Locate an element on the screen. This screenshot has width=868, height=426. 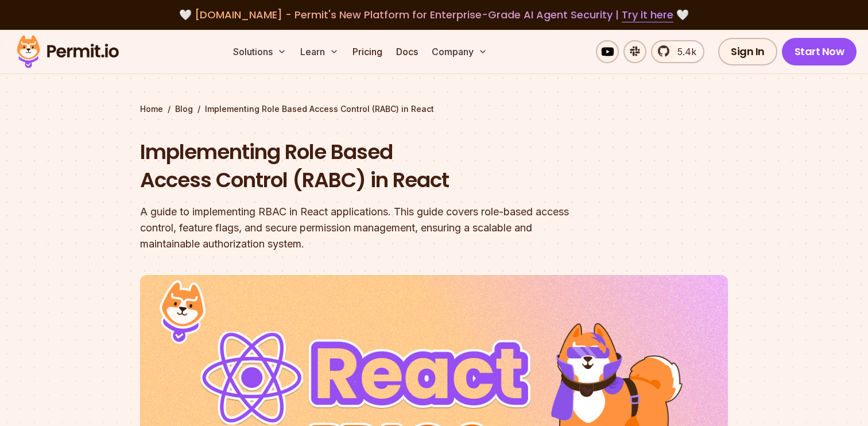
div: A guide to implementing RBAC in React applications. This guide covers role-based access control, ... is located at coordinates (361, 228).